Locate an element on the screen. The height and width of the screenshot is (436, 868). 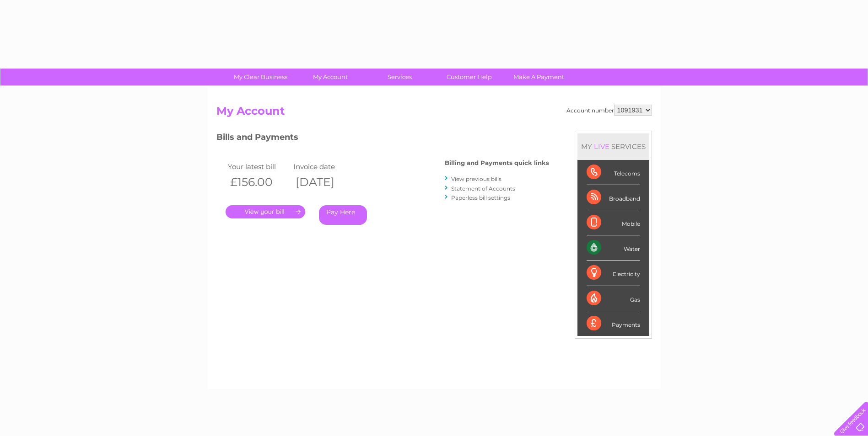
div: Electricity is located at coordinates (613, 273).